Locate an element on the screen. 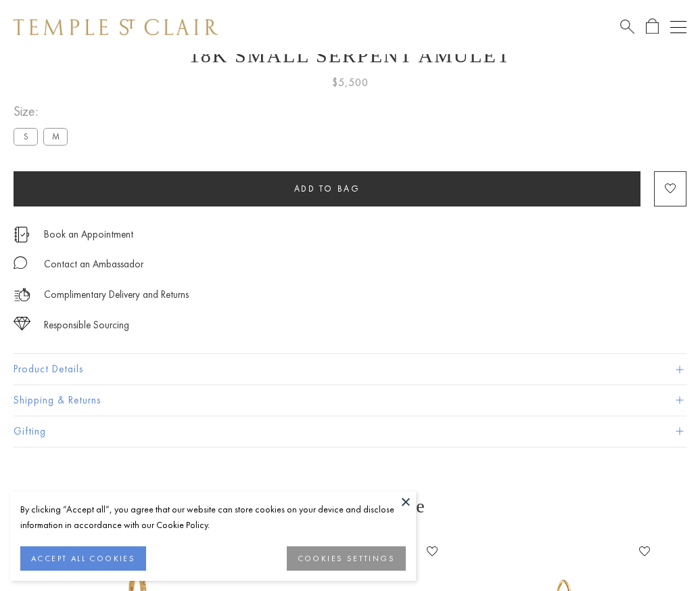 This screenshot has width=700, height=591. div: Contact an Ambassador is located at coordinates (93, 264).